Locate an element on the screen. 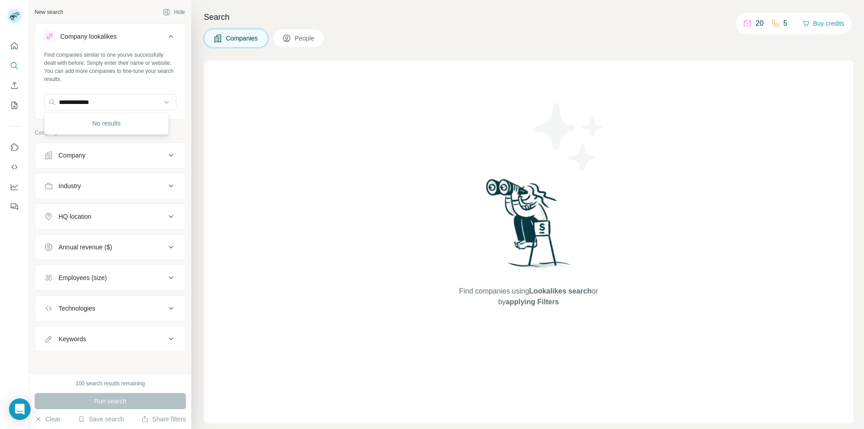 The image size is (864, 429). button: My lists is located at coordinates (14, 105).